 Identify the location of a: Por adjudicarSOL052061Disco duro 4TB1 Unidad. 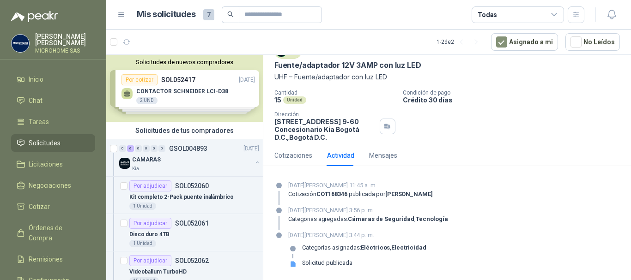
(184, 233).